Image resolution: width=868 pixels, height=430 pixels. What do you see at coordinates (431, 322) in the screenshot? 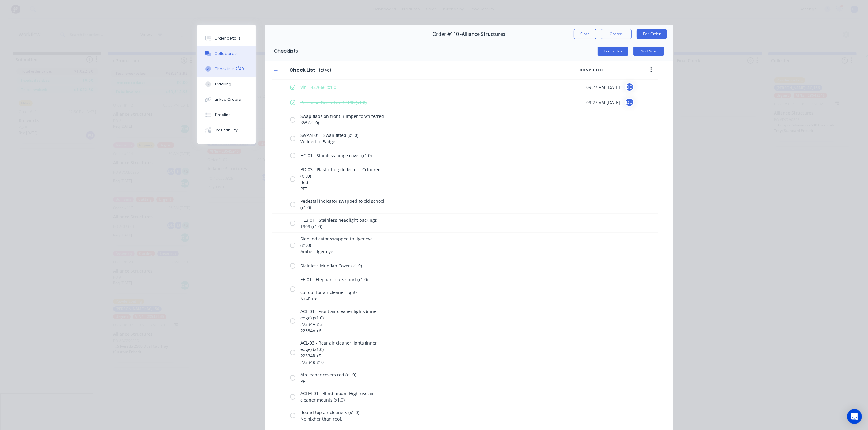
I see `textarea: ACL-01 - Front air cleaner lights (inner edge) (x1.0) 22334A x 3 22334A x6` at bounding box center [431, 322].